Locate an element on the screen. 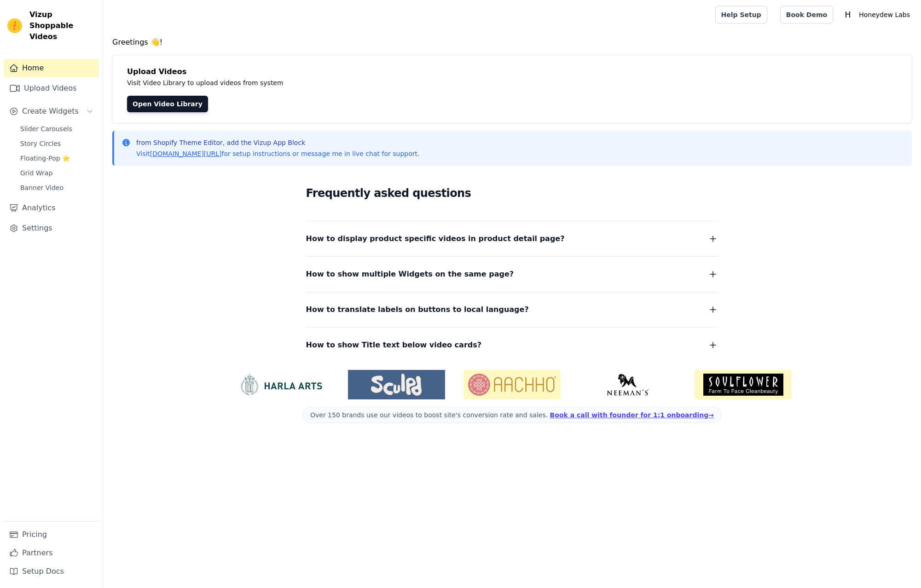 The width and height of the screenshot is (921, 588). a: Help Setup is located at coordinates (741, 15).